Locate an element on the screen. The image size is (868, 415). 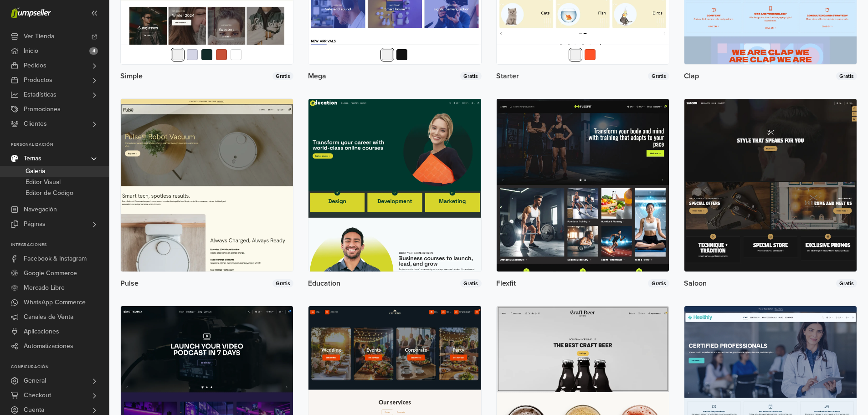
span: General is located at coordinates (35, 380).